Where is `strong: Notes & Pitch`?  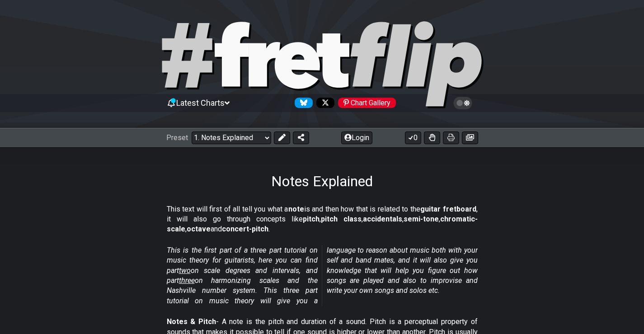
strong: Notes & Pitch is located at coordinates (192, 321).